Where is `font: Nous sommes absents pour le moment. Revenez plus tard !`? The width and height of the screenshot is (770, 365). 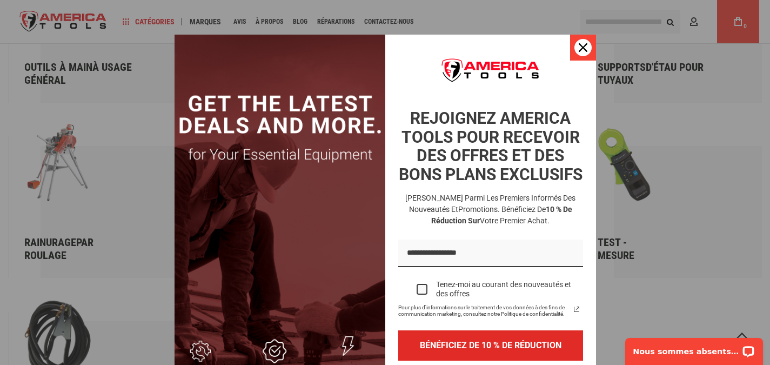
font: Nous sommes absents pour le moment. Revenez plus tard ! is located at coordinates (146, 21).